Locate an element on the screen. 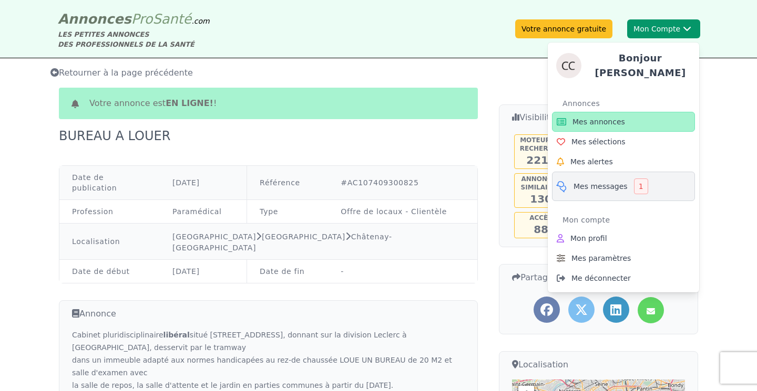 This screenshot has height=391, width=757. span: Mon profil is located at coordinates (589, 239).